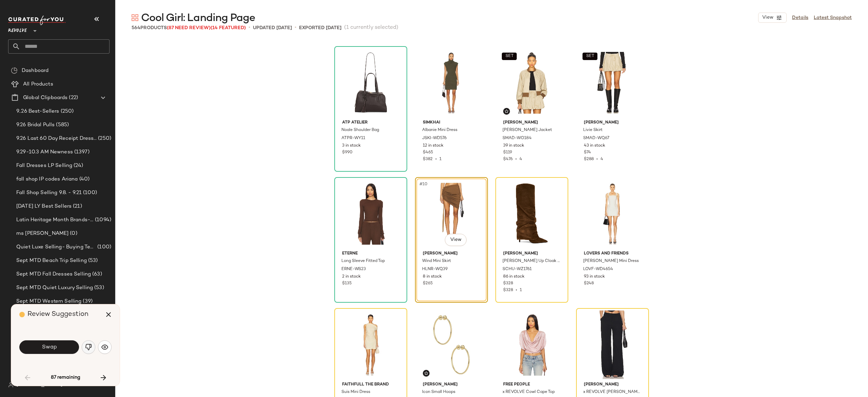  What do you see at coordinates (833, 18) in the screenshot?
I see `a: Latest Snapshot` at bounding box center [833, 18].